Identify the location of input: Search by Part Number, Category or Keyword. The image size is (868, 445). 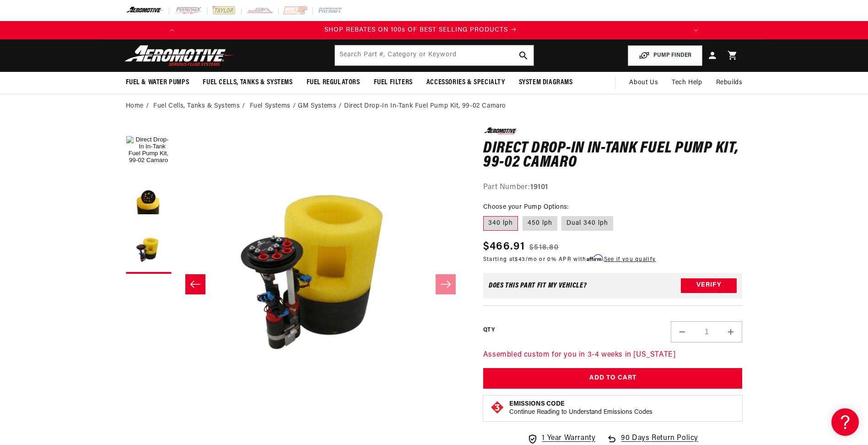
(434, 55).